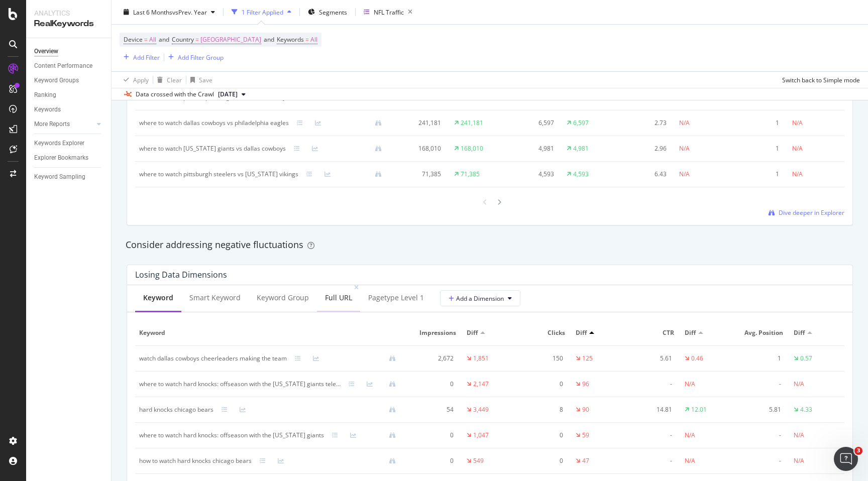 This screenshot has width=868, height=481. Describe the element at coordinates (419, 175) in the screenshot. I see `div: 71,385` at that location.